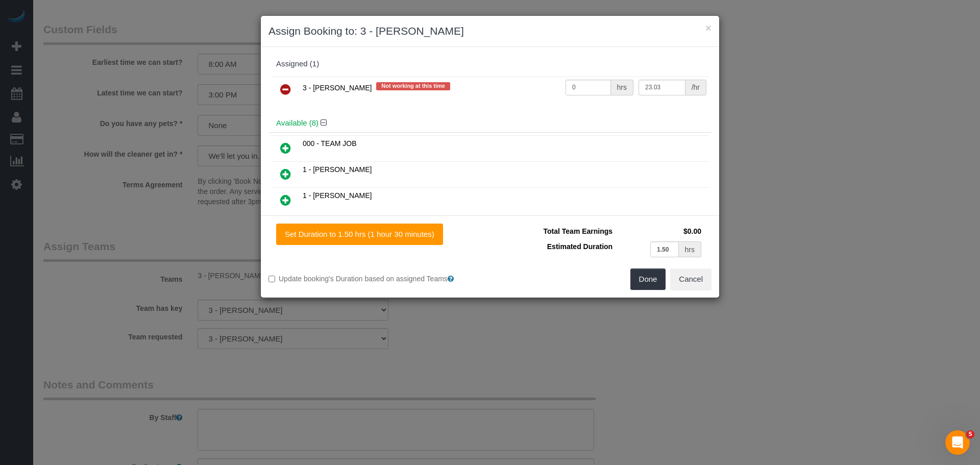 This screenshot has width=980, height=465. Describe the element at coordinates (330, 143) in the screenshot. I see `span: 000 - TEAM JOB` at that location.